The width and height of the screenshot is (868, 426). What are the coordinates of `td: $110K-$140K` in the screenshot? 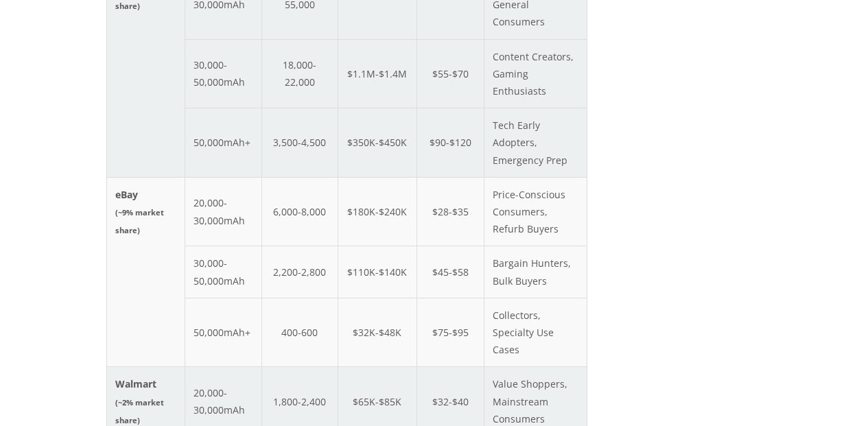 It's located at (377, 272).